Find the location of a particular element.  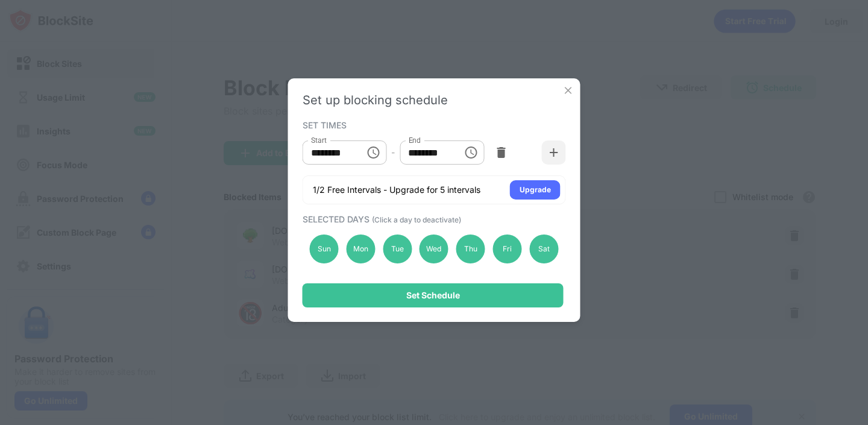

div: Fri is located at coordinates (508, 249).